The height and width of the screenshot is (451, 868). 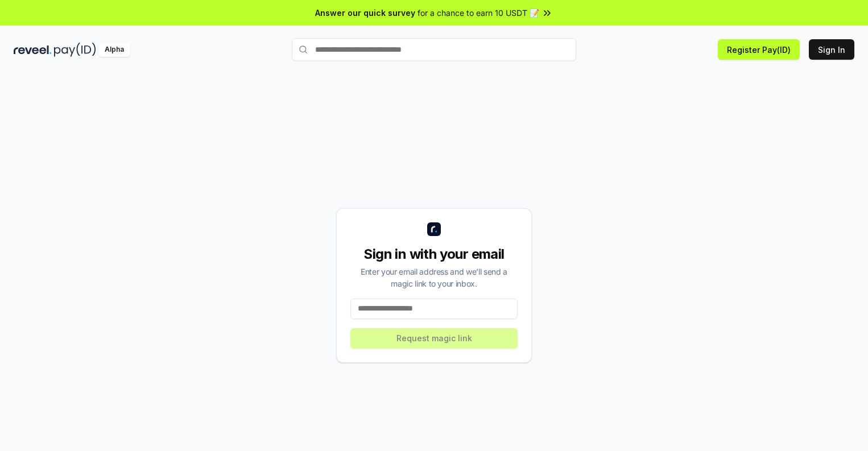 What do you see at coordinates (759, 49) in the screenshot?
I see `button: Register Pay(ID)` at bounding box center [759, 49].